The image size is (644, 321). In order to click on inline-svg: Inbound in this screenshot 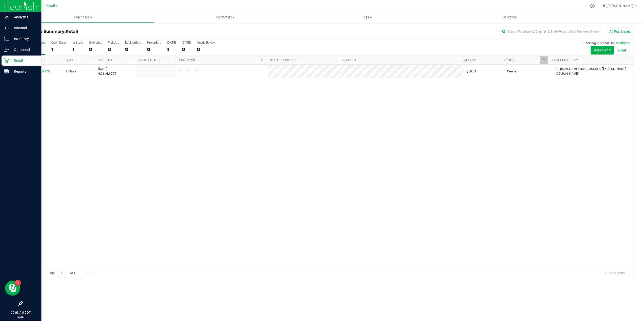, I will do `click(6, 28)`.